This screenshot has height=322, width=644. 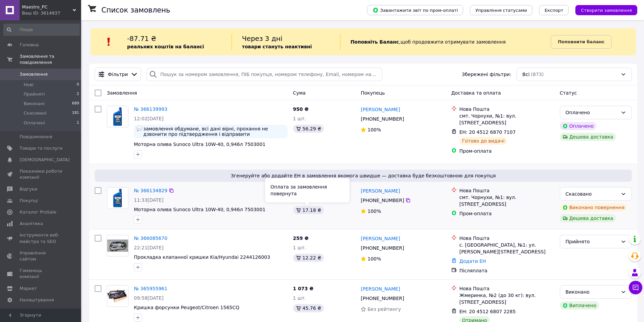 I want to click on span: Повідомлення, so click(x=36, y=137).